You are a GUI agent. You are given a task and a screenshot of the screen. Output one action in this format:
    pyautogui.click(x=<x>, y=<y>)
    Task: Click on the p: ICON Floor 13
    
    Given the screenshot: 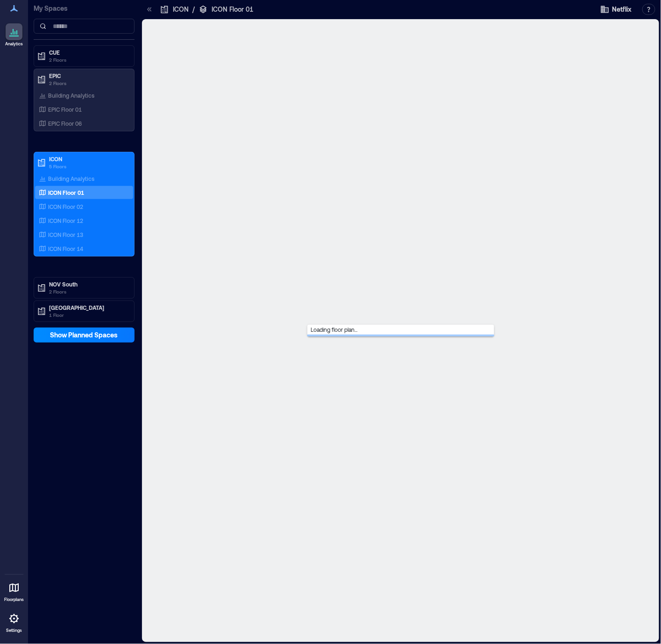 What is the action you would take?
    pyautogui.click(x=66, y=234)
    